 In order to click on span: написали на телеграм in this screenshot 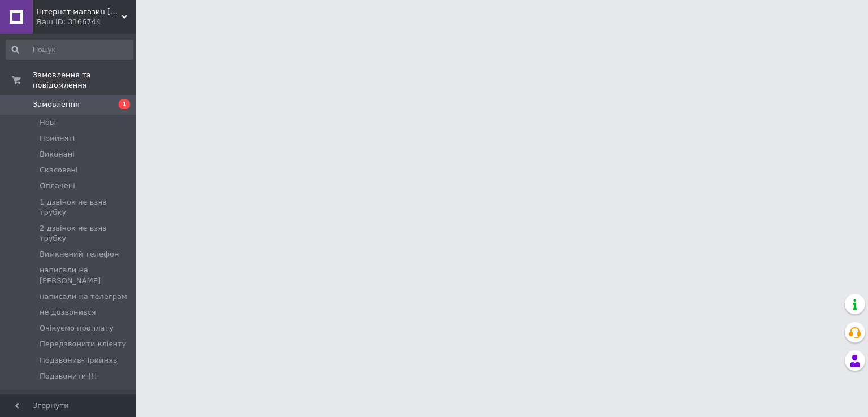, I will do `click(83, 297)`.